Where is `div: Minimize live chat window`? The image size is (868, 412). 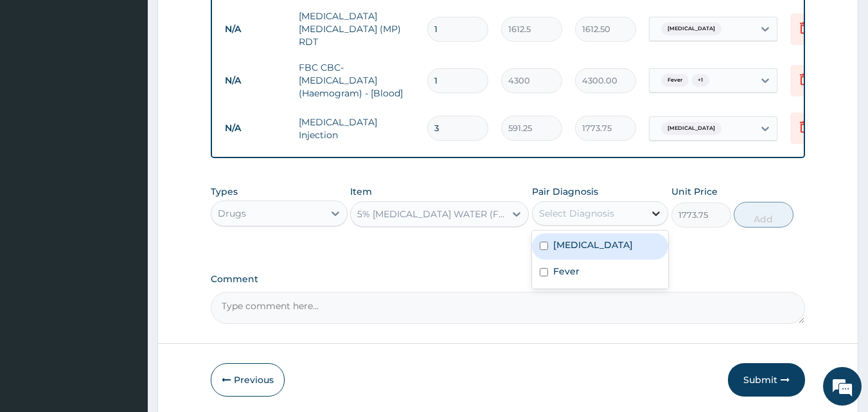 div: Minimize live chat window is located at coordinates (226, 22).